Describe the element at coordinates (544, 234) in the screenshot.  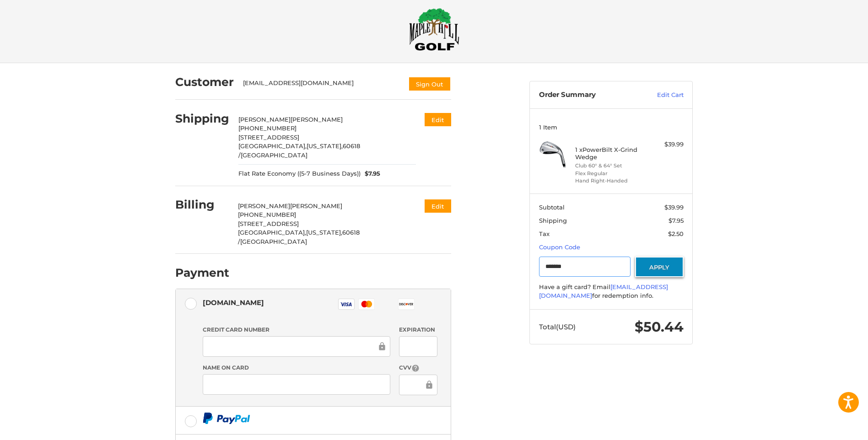
I see `span: Tax` at that location.